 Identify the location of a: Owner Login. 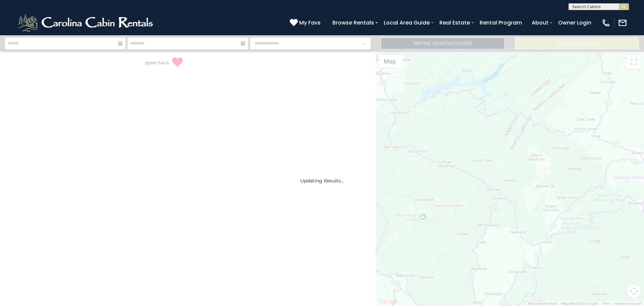
(575, 22).